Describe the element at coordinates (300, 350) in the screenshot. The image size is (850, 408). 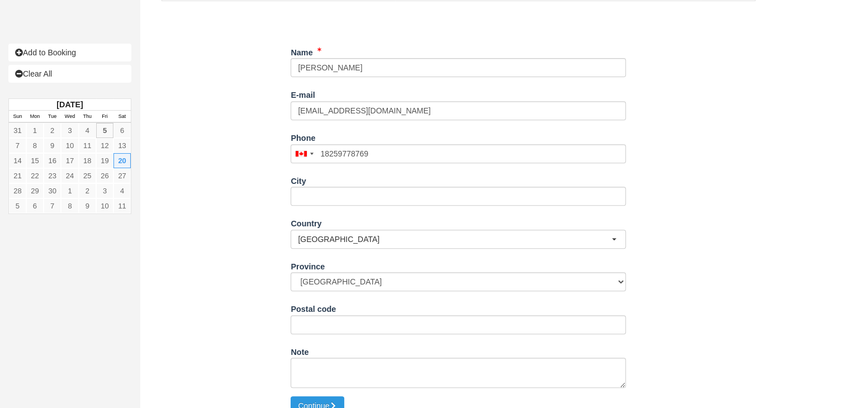
I see `label: Note` at that location.